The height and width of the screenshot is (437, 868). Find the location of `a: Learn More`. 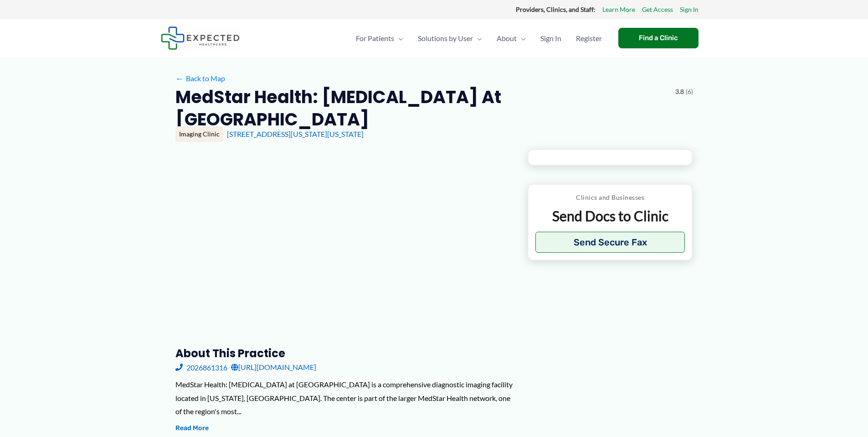

a: Learn More is located at coordinates (619, 9).